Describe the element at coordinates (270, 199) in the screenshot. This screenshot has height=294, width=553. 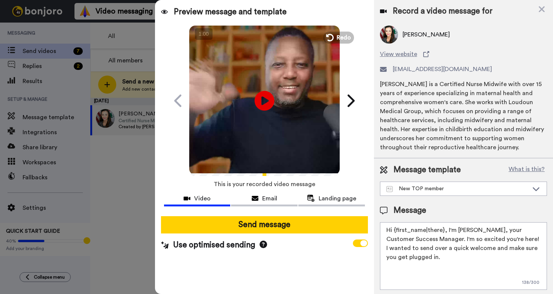
I see `span: Email` at that location.